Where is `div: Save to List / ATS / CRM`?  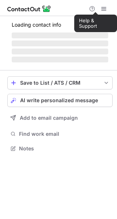 div: Save to List / ATS / CRM is located at coordinates (60, 83).